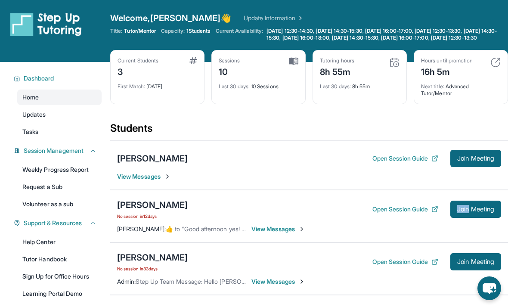 Image resolution: width=508 pixels, height=307 pixels. Describe the element at coordinates (199, 31) in the screenshot. I see `span: 1 Students` at that location.